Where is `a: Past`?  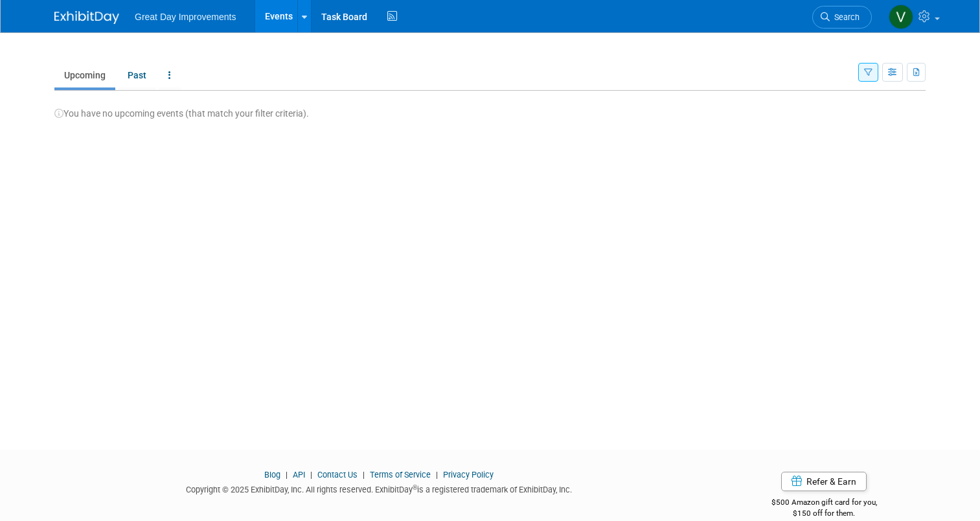 a: Past is located at coordinates (137, 75).